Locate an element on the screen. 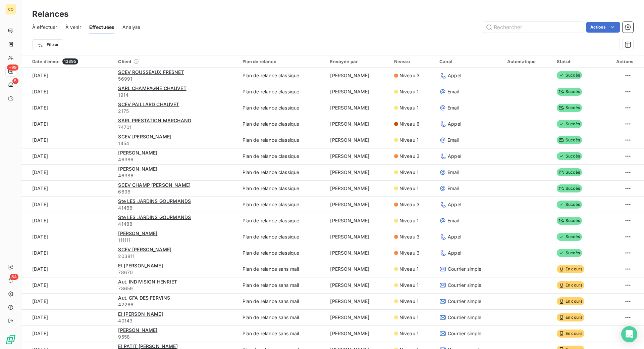 The image size is (644, 349). div: Open Intercom Messenger is located at coordinates (629, 334).